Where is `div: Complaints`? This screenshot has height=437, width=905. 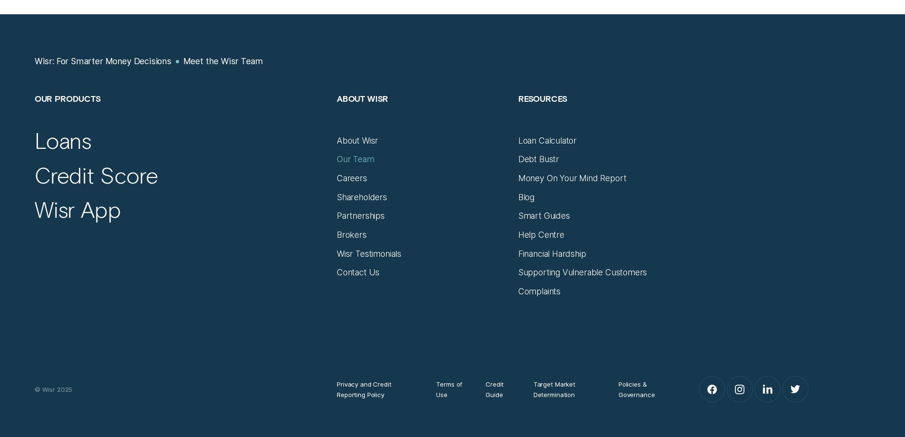 div: Complaints is located at coordinates (539, 291).